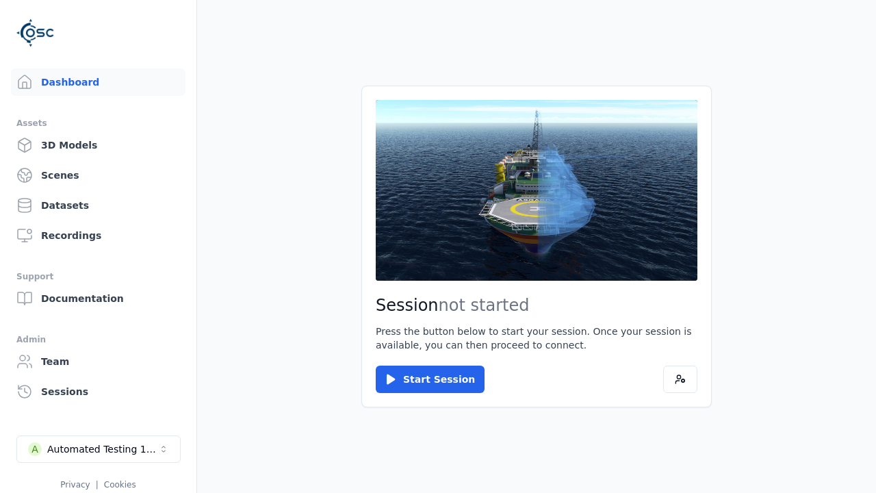  Describe the element at coordinates (98, 82) in the screenshot. I see `a: Dashboard` at that location.